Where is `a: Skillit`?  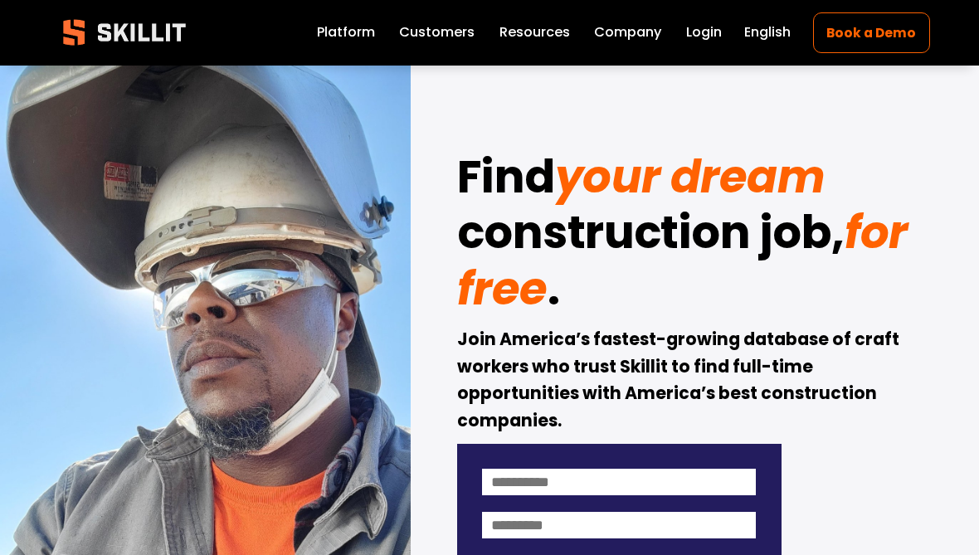 a: Skillit is located at coordinates (124, 32).